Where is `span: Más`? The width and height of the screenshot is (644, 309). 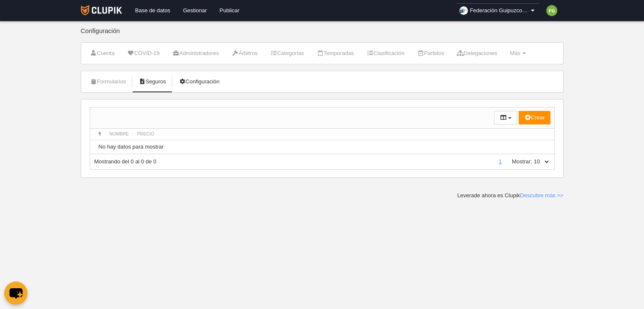 span: Más is located at coordinates (515, 53).